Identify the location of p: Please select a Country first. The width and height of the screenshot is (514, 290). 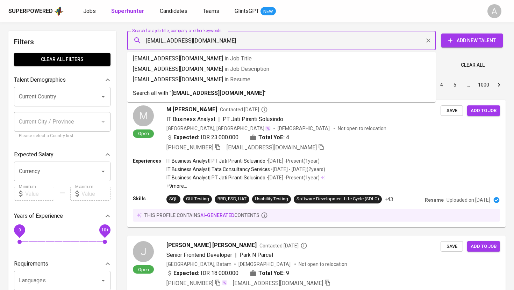
(62, 136).